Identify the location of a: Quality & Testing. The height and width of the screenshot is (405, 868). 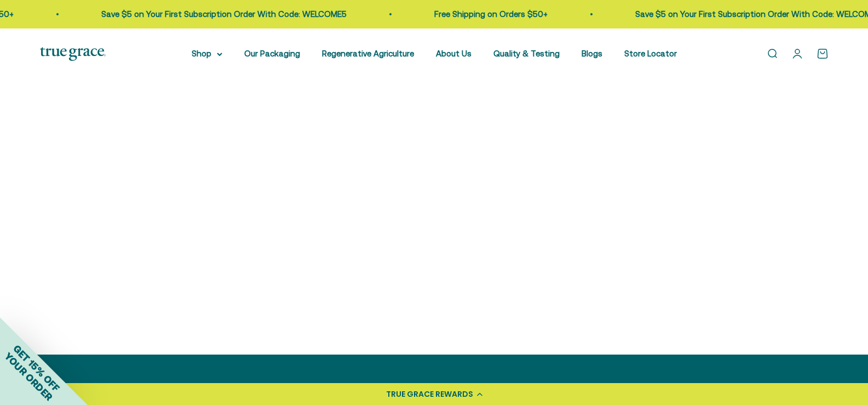
(527, 53).